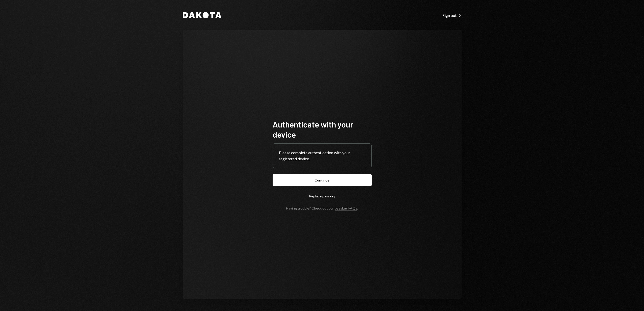 The height and width of the screenshot is (311, 644). What do you see at coordinates (322, 156) in the screenshot?
I see `div: Please complete authentication with your registered device.` at bounding box center [322, 156].